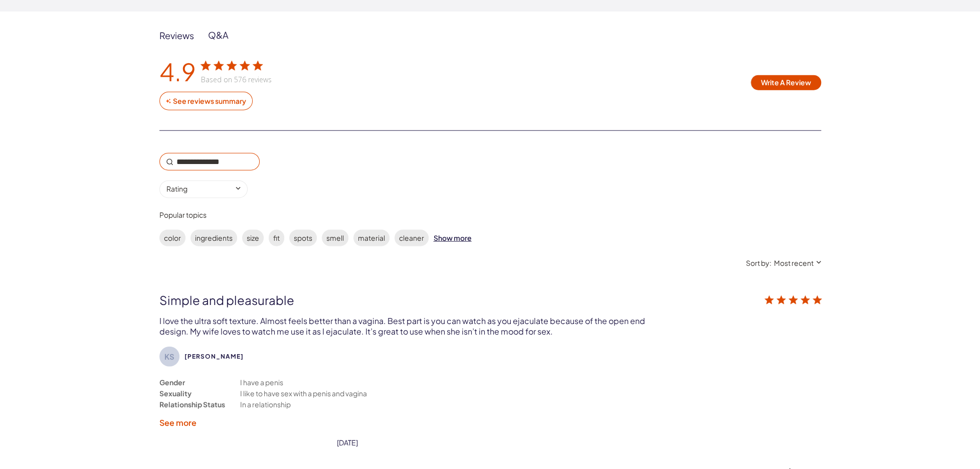 The image size is (980, 469). What do you see at coordinates (265, 404) in the screenshot?
I see `div: In a relationship` at bounding box center [265, 404].